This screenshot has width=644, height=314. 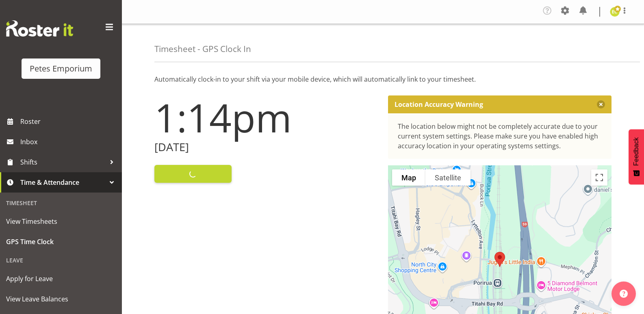 I want to click on a: View Leave Balances, so click(x=61, y=299).